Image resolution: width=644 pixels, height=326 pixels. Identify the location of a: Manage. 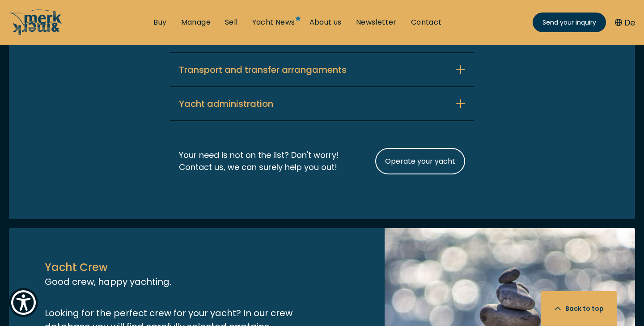
(196, 22).